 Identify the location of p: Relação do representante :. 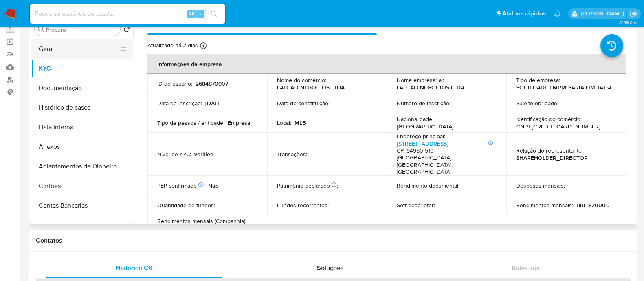
(549, 150).